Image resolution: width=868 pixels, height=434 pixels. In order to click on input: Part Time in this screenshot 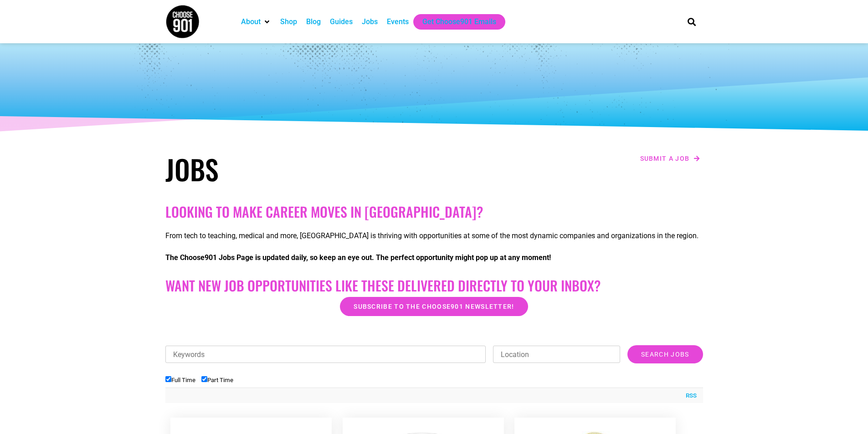, I will do `click(204, 379)`.